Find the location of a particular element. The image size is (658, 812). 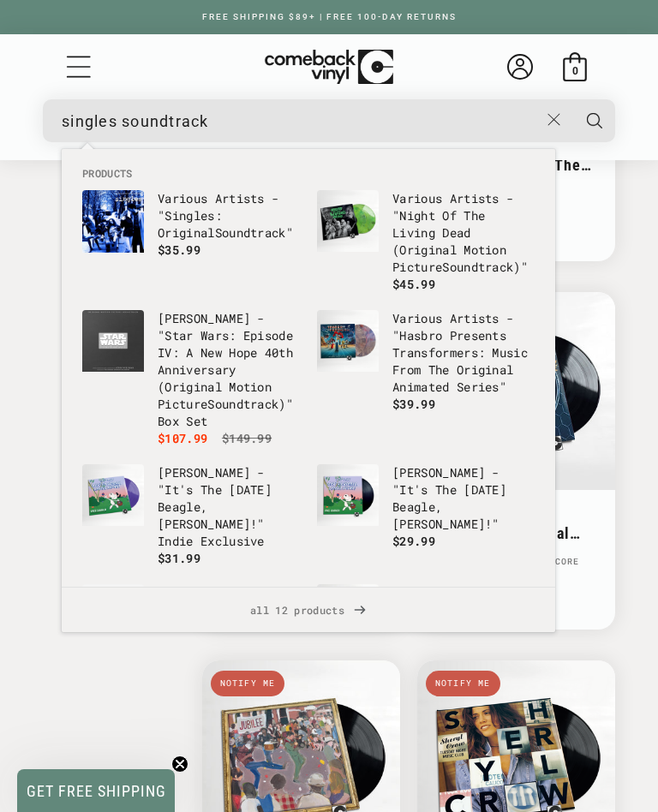

li: products: Vince Guaraldi - "It's The Easter Beagle, Charlie Brown!" is located at coordinates (426, 507).